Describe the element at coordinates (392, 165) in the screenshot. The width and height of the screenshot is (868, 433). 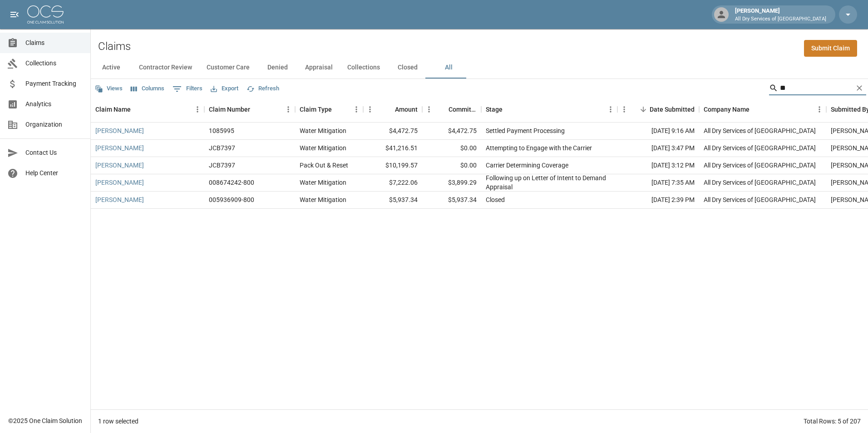
I see `div: $10,199.57` at that location.